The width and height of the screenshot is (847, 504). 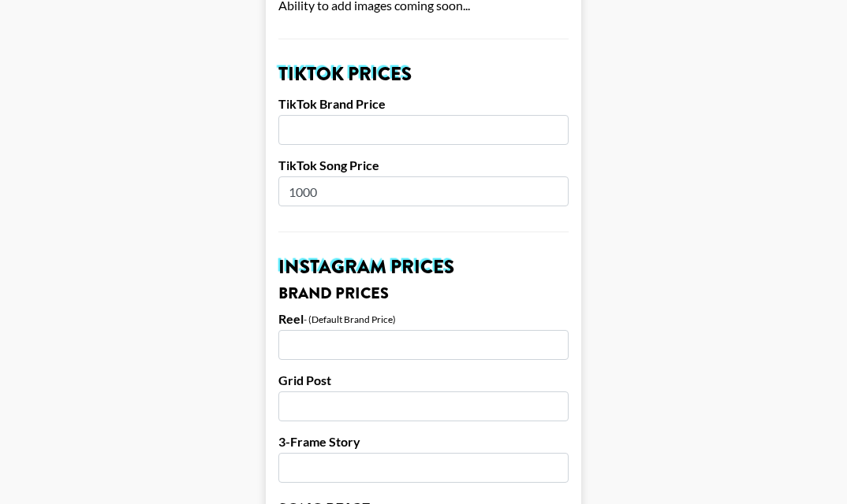 I want to click on h2: Instagram Prices, so click(x=423, y=268).